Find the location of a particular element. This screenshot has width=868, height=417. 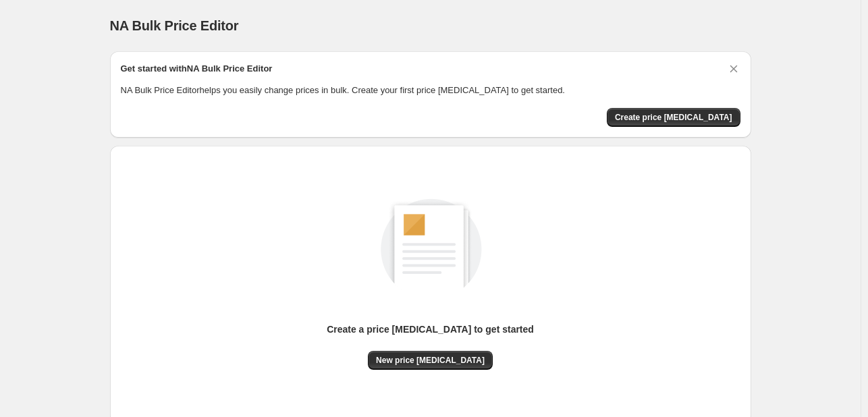

button: Dismiss card is located at coordinates (734, 69).